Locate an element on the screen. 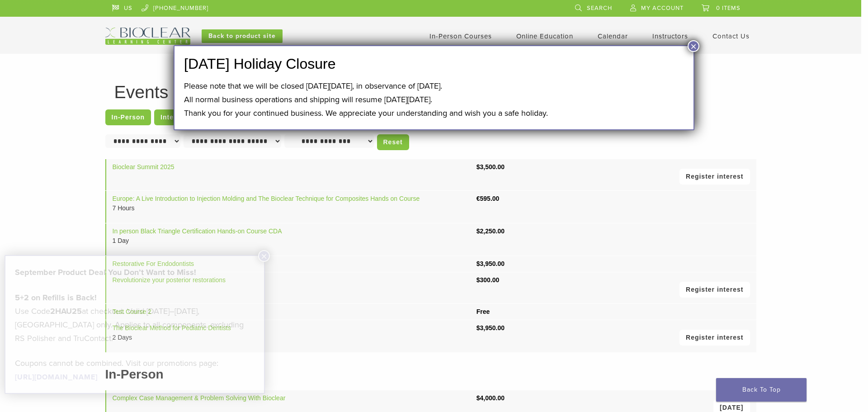  a: Back to product site is located at coordinates (242, 36).